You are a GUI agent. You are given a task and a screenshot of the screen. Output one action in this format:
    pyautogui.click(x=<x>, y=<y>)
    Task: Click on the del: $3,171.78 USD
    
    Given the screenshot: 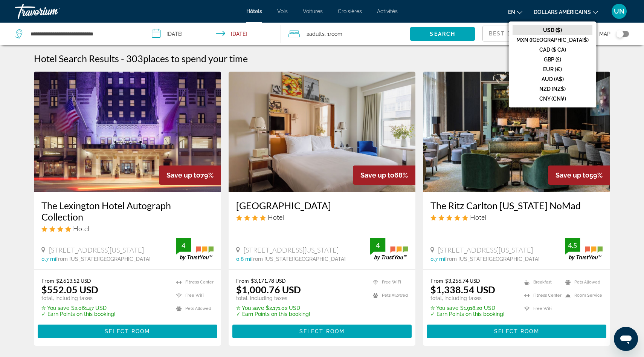 What is the action you would take?
    pyautogui.click(x=268, y=280)
    